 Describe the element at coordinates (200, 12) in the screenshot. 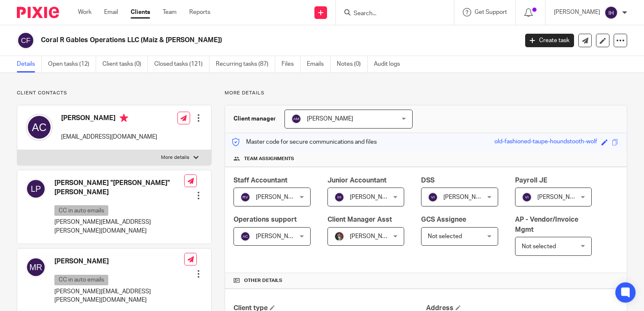

I see `a: Reports` at that location.